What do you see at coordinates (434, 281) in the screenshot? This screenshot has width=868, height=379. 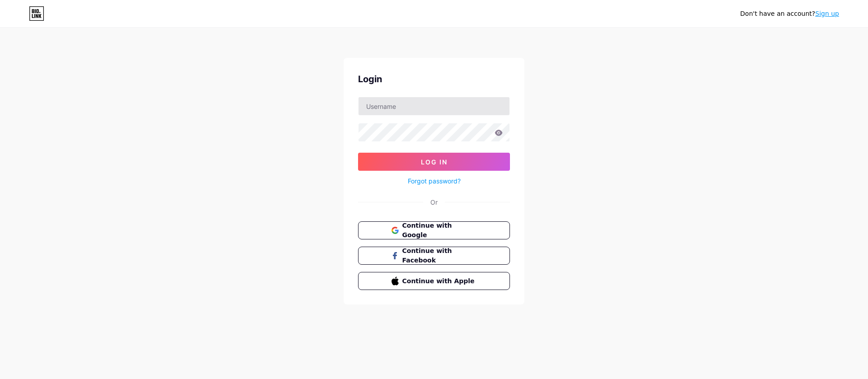 I see `a: Continue with Apple` at bounding box center [434, 281].